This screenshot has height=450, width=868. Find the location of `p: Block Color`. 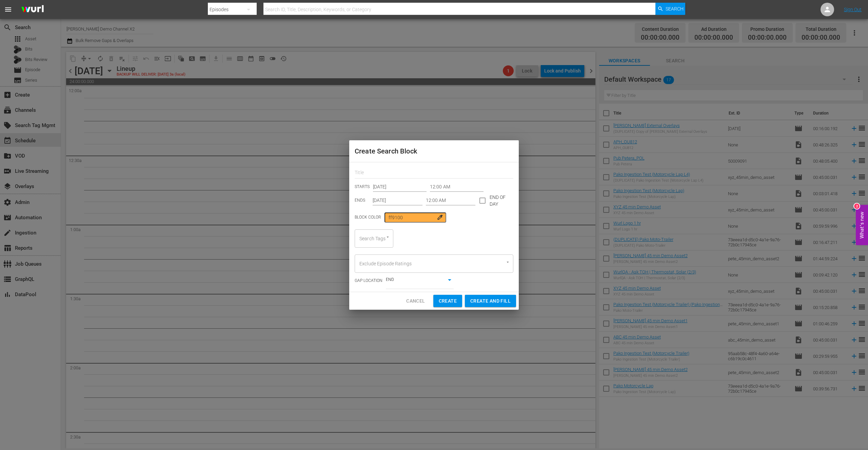

p: Block Color is located at coordinates (368, 217).